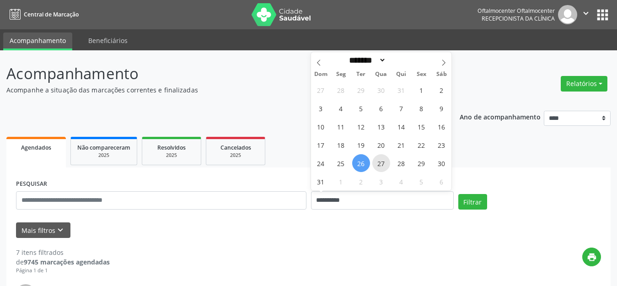 The height and width of the screenshot is (286, 617). Describe the element at coordinates (441, 181) in the screenshot. I see `span: Setembro 6, 2025` at that location.